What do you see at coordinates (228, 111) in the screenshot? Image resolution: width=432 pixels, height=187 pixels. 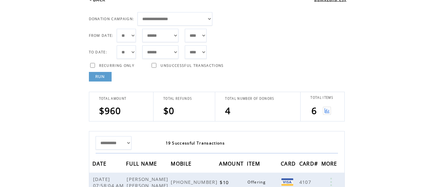 I see `span: 4` at bounding box center [228, 111].